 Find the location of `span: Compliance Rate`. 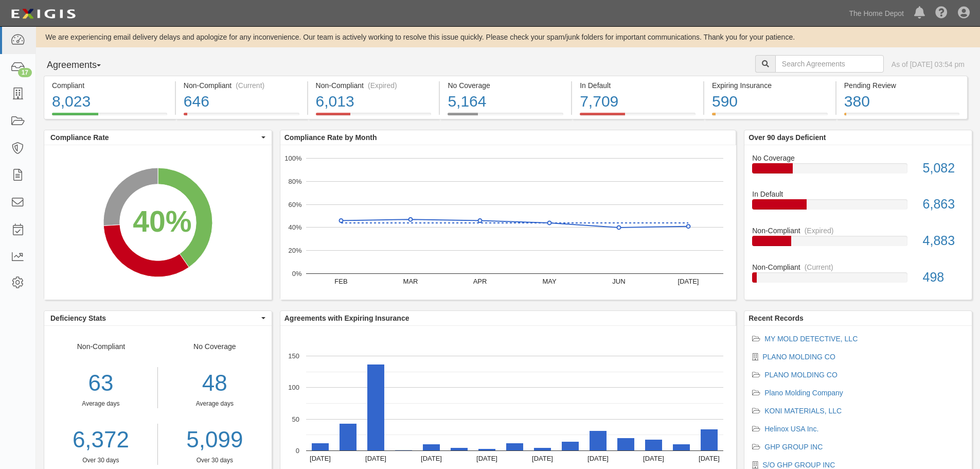

span: Compliance Rate is located at coordinates (155, 138).